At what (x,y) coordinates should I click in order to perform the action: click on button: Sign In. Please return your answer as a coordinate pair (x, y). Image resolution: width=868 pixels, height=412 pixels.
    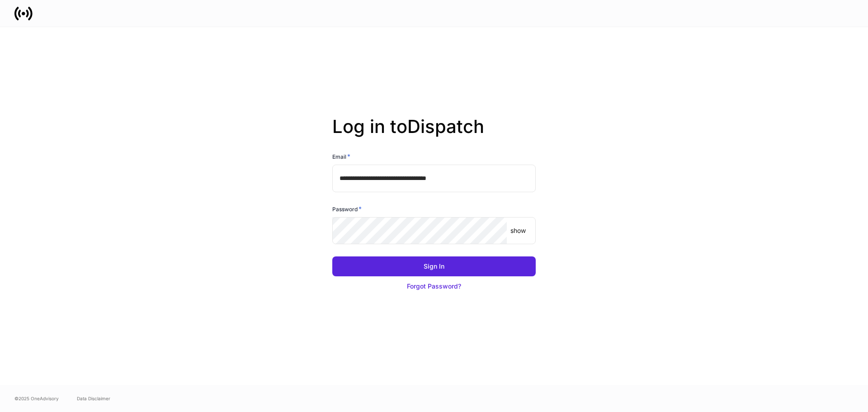
    Looking at the image, I should click on (434, 267).